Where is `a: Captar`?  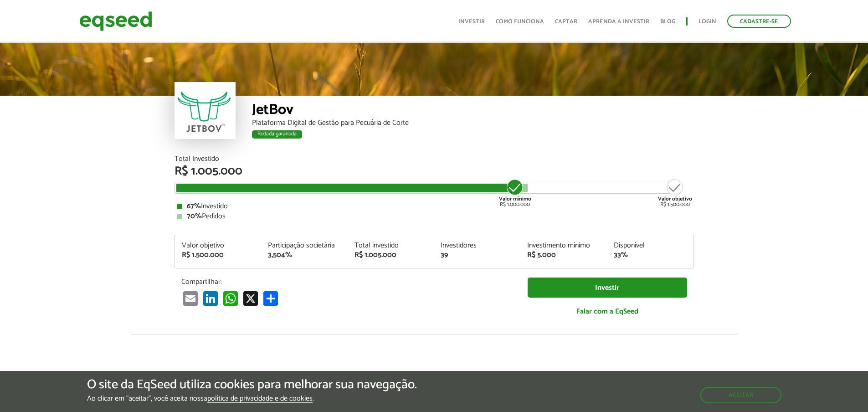 a: Captar is located at coordinates (566, 21).